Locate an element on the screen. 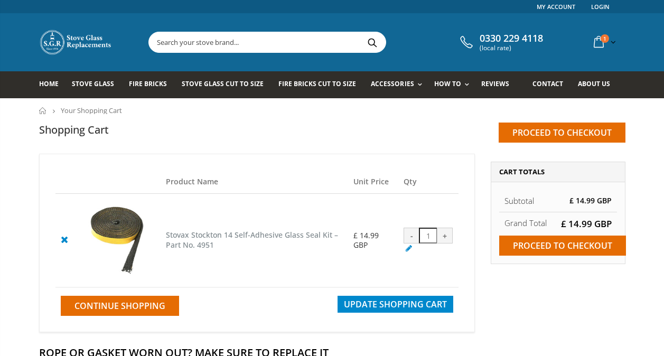  a: Stovax Stockton 14 Self-Adhesive Glass Seal Kit – Part No. 4951 is located at coordinates (252, 240).